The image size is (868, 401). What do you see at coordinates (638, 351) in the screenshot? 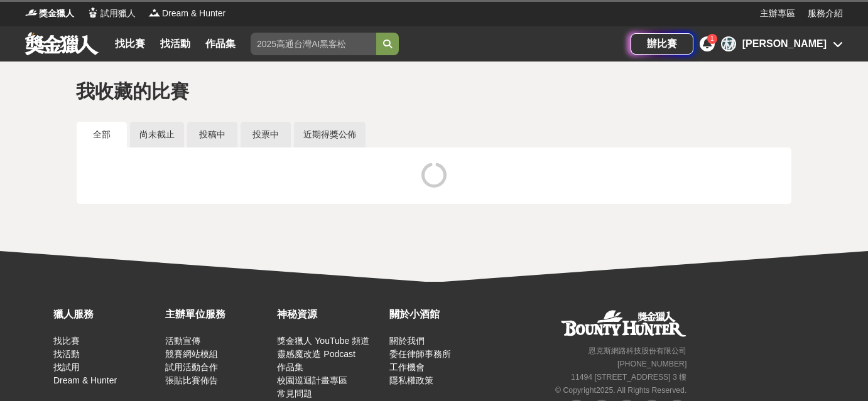
I see `small: 恩克斯網路科技股份有限公司` at bounding box center [638, 351].